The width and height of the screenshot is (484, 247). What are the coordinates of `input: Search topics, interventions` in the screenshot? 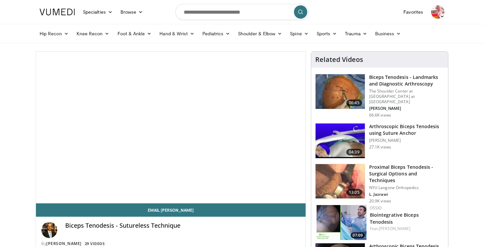 It's located at (242, 12).